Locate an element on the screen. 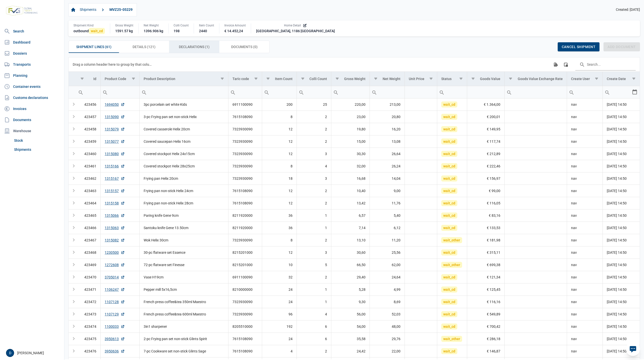  a: 1315066 is located at coordinates (115, 215).